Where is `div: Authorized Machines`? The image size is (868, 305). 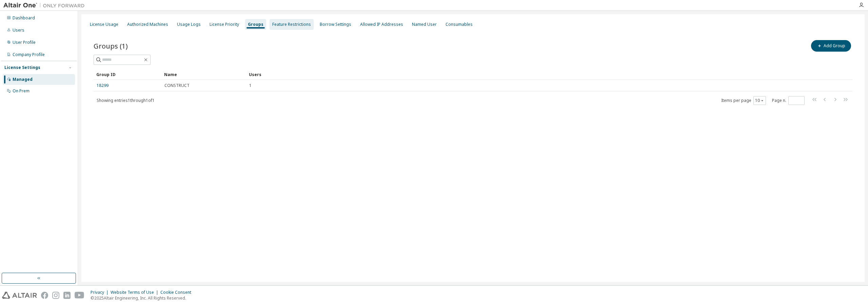
div: Authorized Machines is located at coordinates (147, 25).